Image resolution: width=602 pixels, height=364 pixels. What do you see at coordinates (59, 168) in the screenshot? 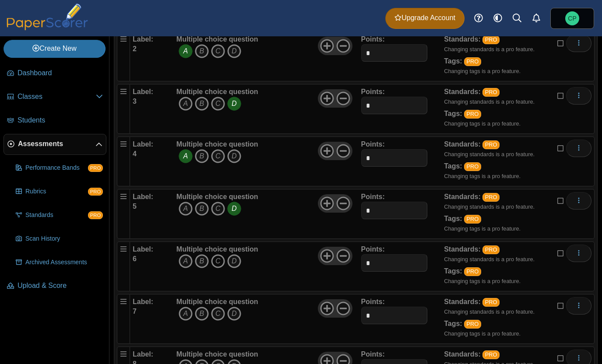
I see `a: Performance Bands PRO` at bounding box center [59, 168].